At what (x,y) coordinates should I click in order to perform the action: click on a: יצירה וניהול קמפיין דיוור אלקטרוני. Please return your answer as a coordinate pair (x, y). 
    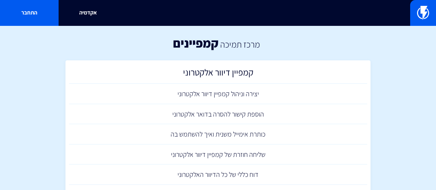
    Looking at the image, I should click on (218, 94).